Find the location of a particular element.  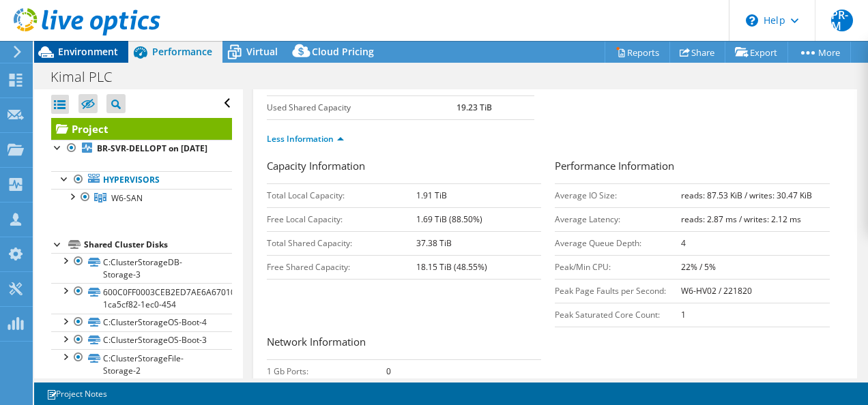

td: 1 Gb Ports: is located at coordinates (326, 371).